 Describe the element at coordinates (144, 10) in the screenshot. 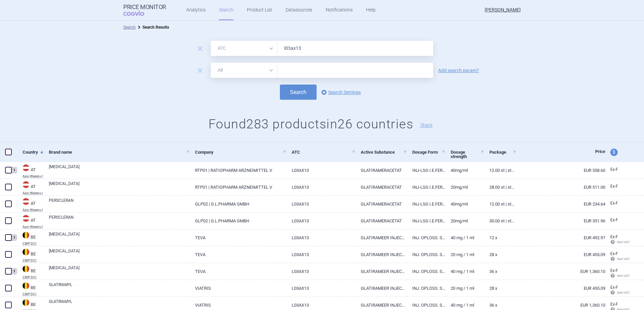

I see `a: Price MonitorCOGVIO` at that location.